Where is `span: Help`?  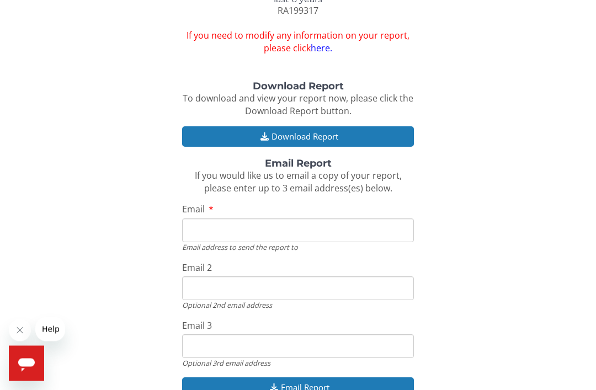 span: Help is located at coordinates (15, 12).